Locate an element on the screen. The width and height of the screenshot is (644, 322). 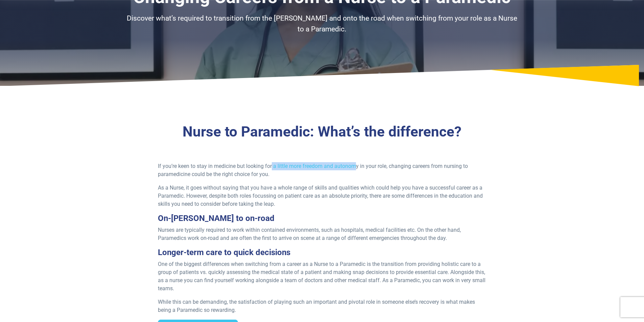
span: If you’re keen to stay in medicine but looking for a little more freedom and autonomy in your rol... is located at coordinates (313, 170).